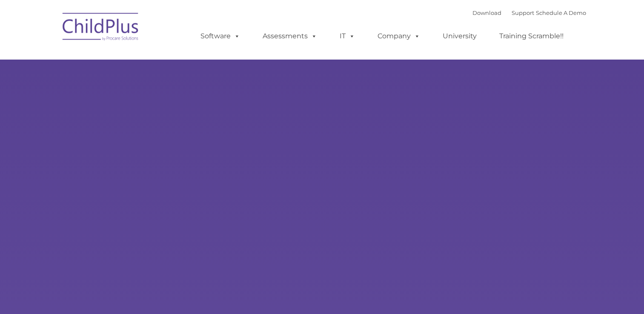  I want to click on a: Support, so click(523, 13).